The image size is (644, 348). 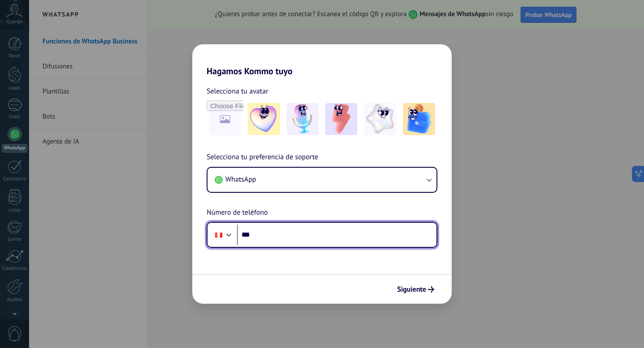 I want to click on button: Siguiente, so click(x=416, y=289).